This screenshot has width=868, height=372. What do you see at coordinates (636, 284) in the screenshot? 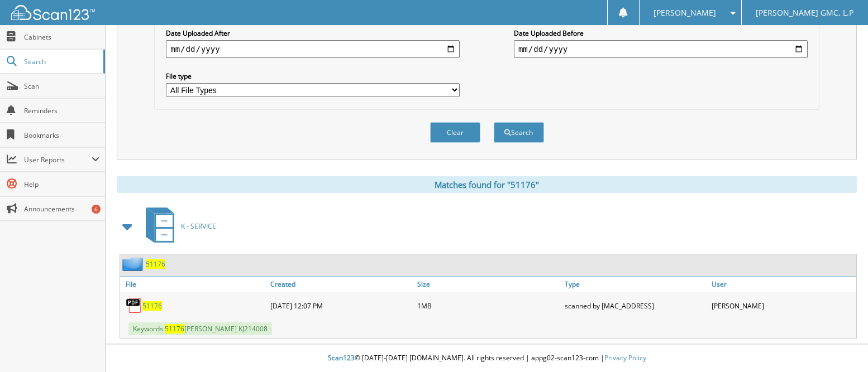
I see `a: Type` at bounding box center [636, 284].